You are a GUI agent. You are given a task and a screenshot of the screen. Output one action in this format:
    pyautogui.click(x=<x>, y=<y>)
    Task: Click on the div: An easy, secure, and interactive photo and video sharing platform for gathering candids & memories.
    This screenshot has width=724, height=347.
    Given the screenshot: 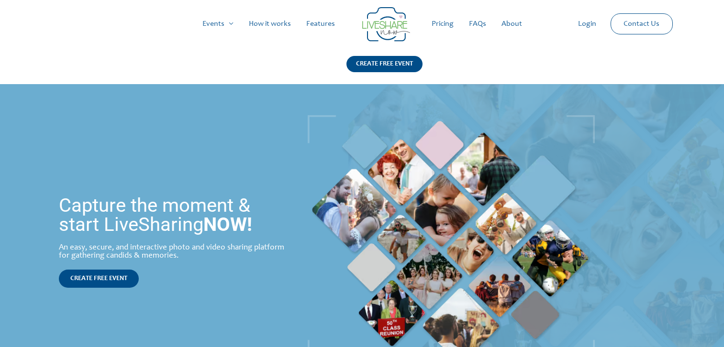 What is the action you would take?
    pyautogui.click(x=173, y=252)
    